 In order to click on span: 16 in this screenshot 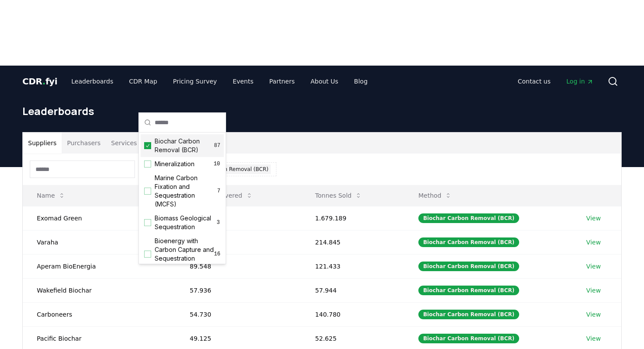, I will do `click(217, 254)`.